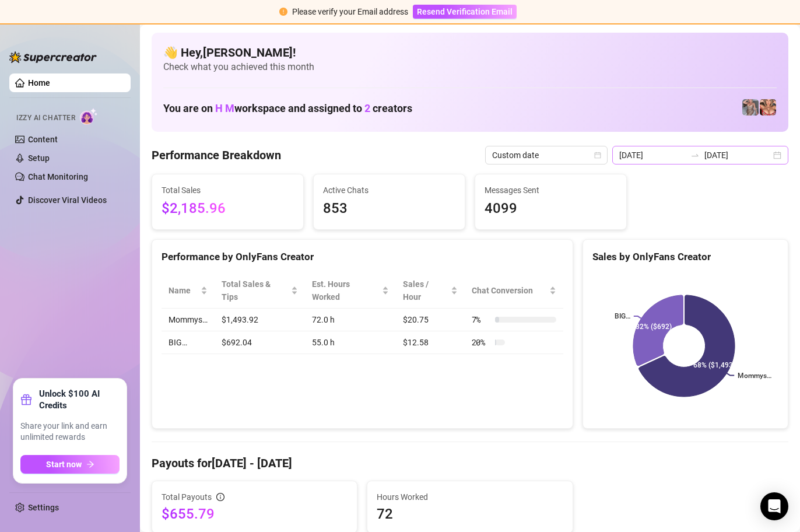 The width and height of the screenshot is (800, 532). What do you see at coordinates (469, 497) in the screenshot?
I see `span: Hours Worked` at bounding box center [469, 497].